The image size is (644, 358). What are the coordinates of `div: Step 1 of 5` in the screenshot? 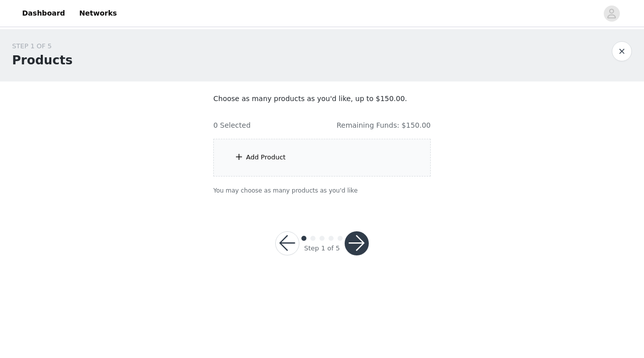 It's located at (321, 248).